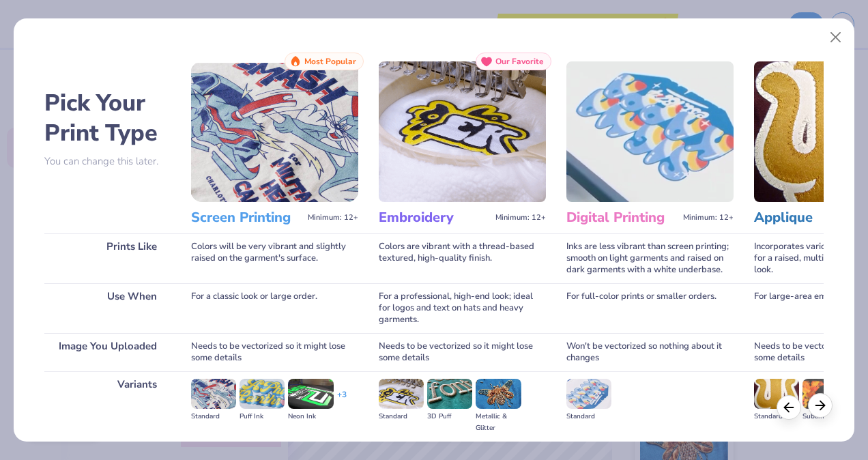 This screenshot has height=460, width=868. What do you see at coordinates (462, 132) in the screenshot?
I see `img: Embroidery` at bounding box center [462, 132].